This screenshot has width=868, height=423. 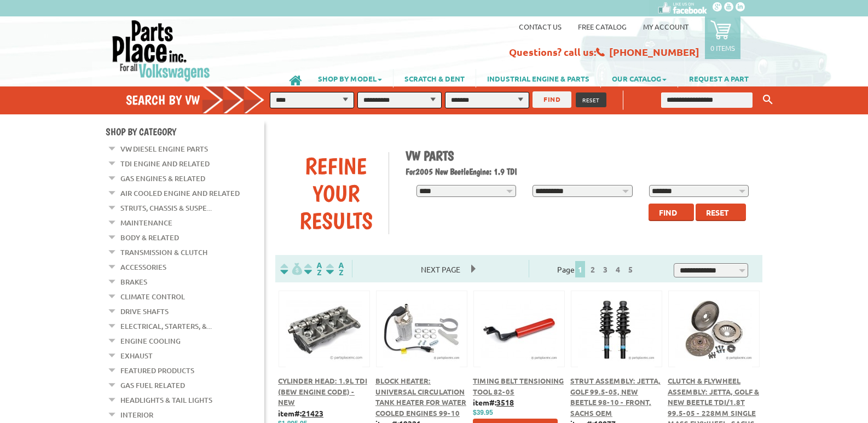 I want to click on a: Gas Fuel Related, so click(x=153, y=385).